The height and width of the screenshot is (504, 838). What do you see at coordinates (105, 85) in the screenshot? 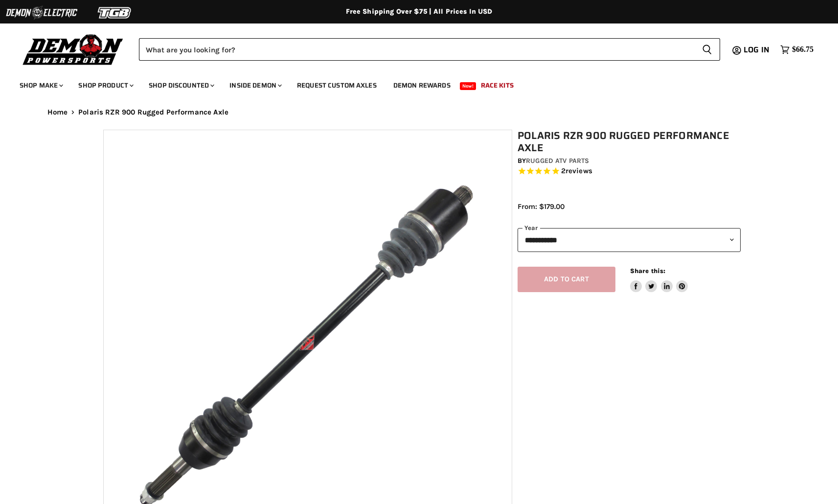
I see `a: Shop Product` at bounding box center [105, 85].